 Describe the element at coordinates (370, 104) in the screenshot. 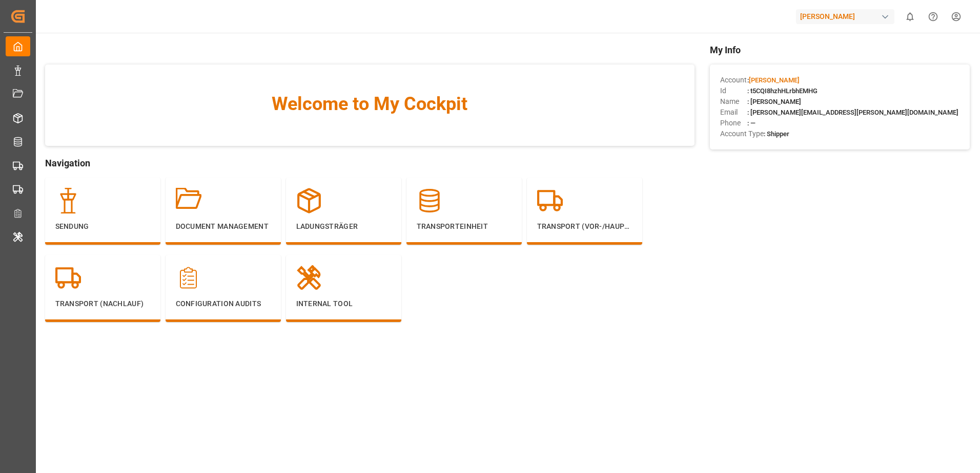

I see `span: Welcome to My Cockpit` at that location.